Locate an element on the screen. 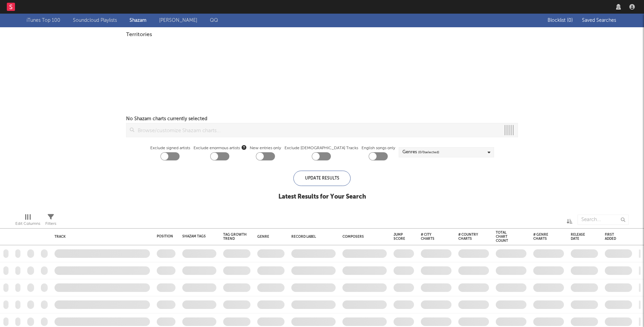 Image resolution: width=644 pixels, height=327 pixels. span: Blocklist is located at coordinates (560, 21).